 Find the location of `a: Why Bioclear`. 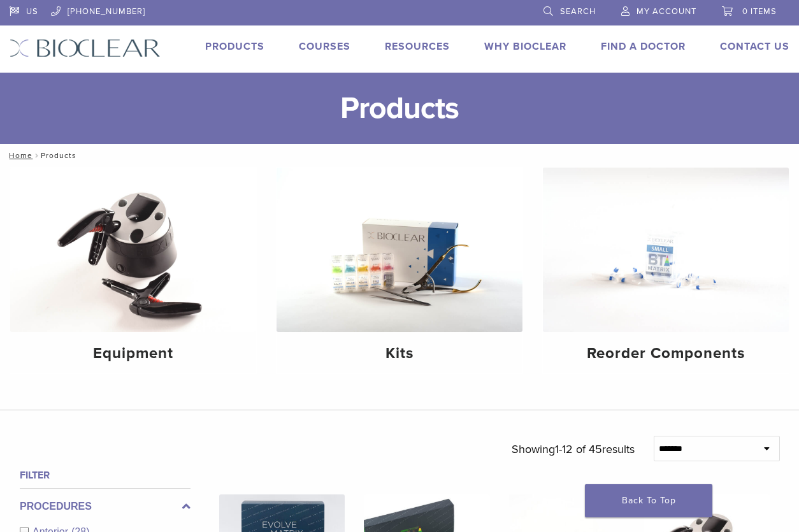

a: Why Bioclear is located at coordinates (525, 47).